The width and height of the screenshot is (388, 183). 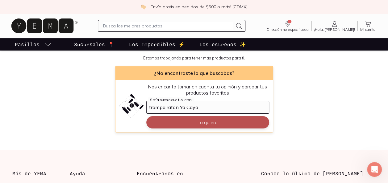 What do you see at coordinates (114, 9) in the screenshot?
I see `div: Cerrar` at bounding box center [114, 9].